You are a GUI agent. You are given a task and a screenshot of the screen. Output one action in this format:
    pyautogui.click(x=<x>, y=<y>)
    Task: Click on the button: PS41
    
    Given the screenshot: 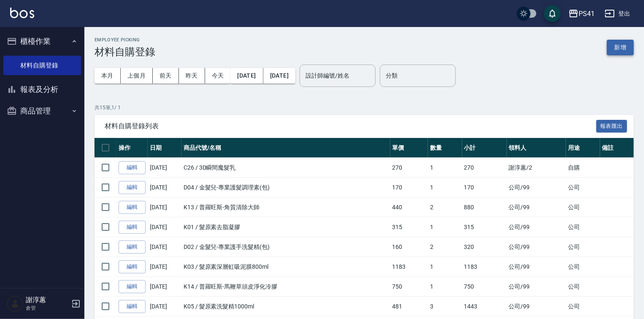 What is the action you would take?
    pyautogui.click(x=581, y=14)
    